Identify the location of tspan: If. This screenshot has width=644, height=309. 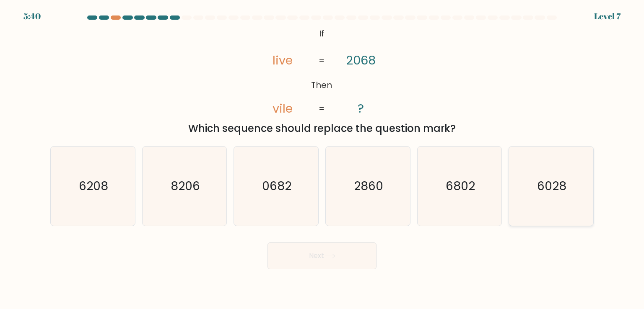
(322, 34).